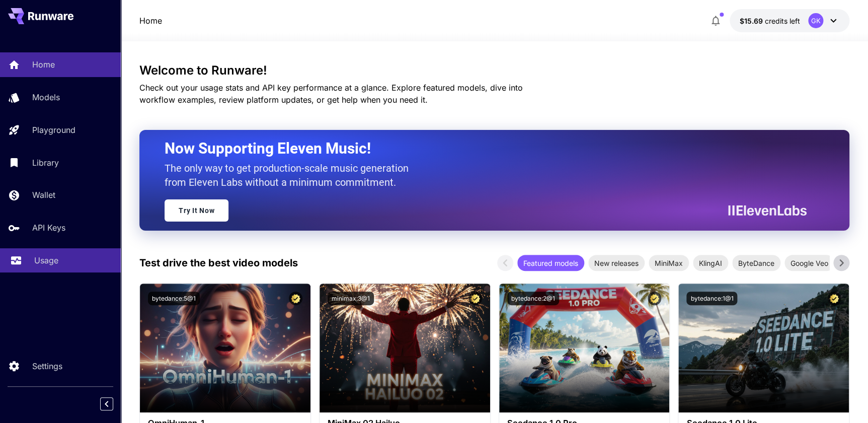  I want to click on a: Home, so click(151, 20).